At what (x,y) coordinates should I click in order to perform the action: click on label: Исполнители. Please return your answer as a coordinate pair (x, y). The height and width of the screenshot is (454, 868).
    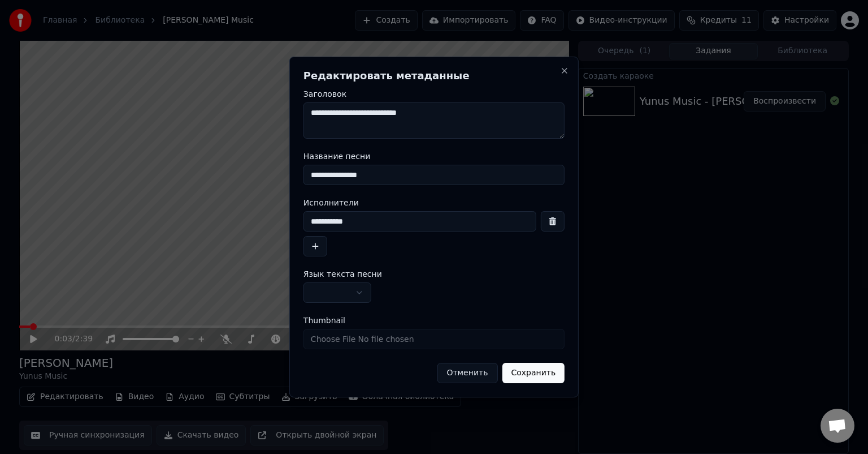
    Looking at the image, I should click on (434, 202).